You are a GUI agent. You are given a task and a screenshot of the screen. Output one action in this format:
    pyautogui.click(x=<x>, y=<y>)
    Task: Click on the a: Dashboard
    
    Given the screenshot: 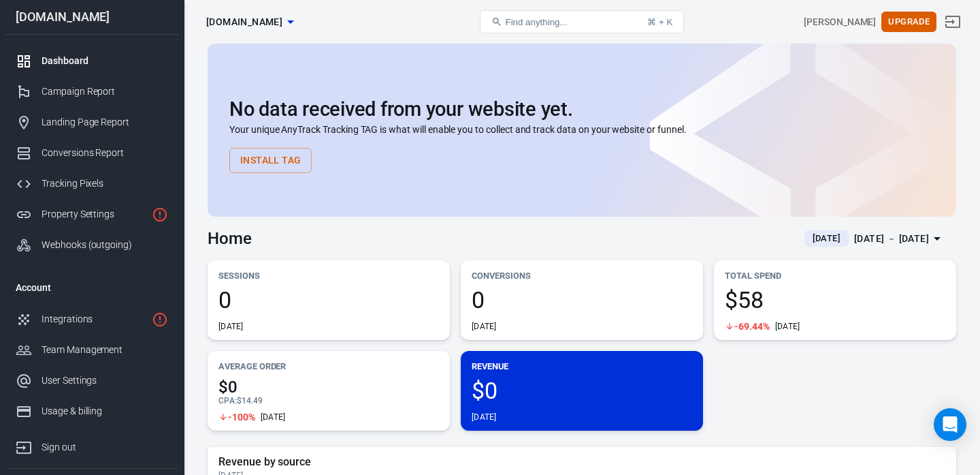 What is the action you would take?
    pyautogui.click(x=91, y=61)
    